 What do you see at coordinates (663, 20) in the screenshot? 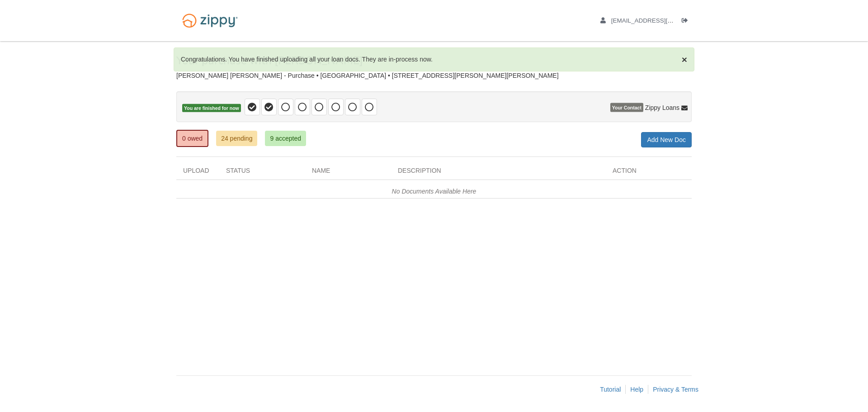
I see `span: njackson9886@gmail.com` at bounding box center [663, 20].